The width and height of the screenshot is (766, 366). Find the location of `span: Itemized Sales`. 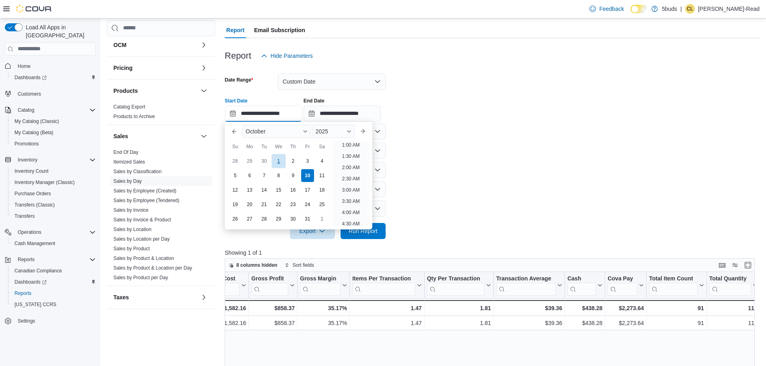

span: Itemized Sales is located at coordinates (129, 162).